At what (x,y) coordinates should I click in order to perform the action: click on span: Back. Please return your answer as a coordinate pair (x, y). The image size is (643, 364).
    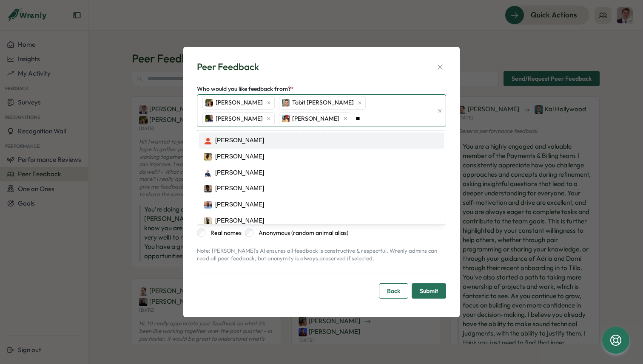
    Looking at the image, I should click on (393, 291).